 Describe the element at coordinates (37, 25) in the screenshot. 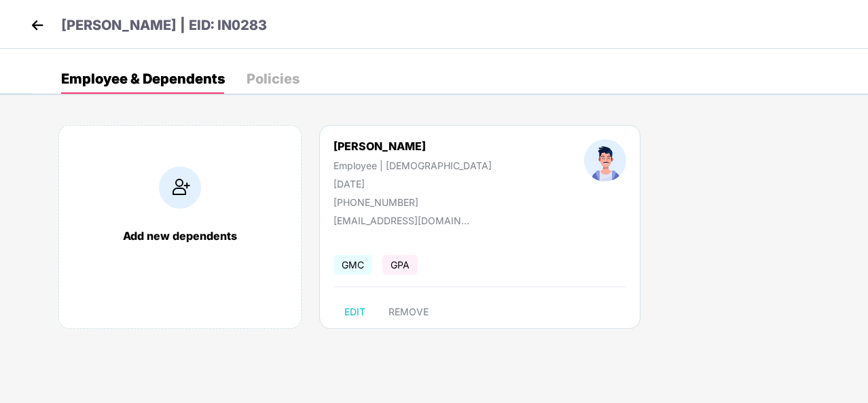

I see `img: back` at that location.